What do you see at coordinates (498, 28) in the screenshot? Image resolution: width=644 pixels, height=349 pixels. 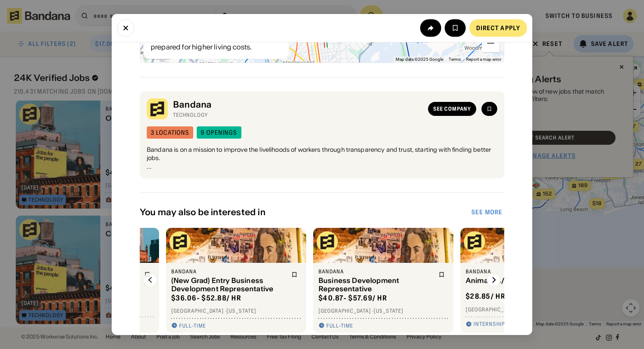 I see `div: Direct Apply` at bounding box center [498, 28].